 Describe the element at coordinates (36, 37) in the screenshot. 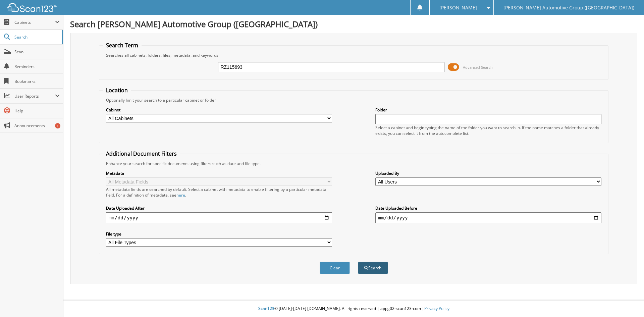

I see `span: Search` at that location.